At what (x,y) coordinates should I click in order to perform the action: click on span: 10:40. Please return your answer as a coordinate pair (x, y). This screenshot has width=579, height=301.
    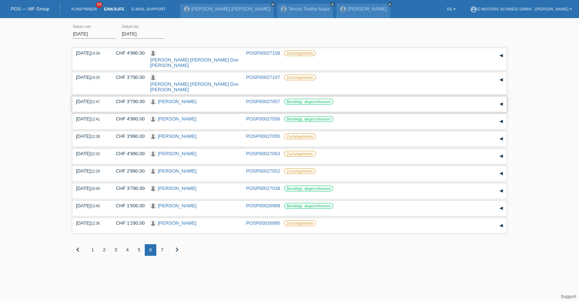
    Looking at the image, I should click on (95, 188).